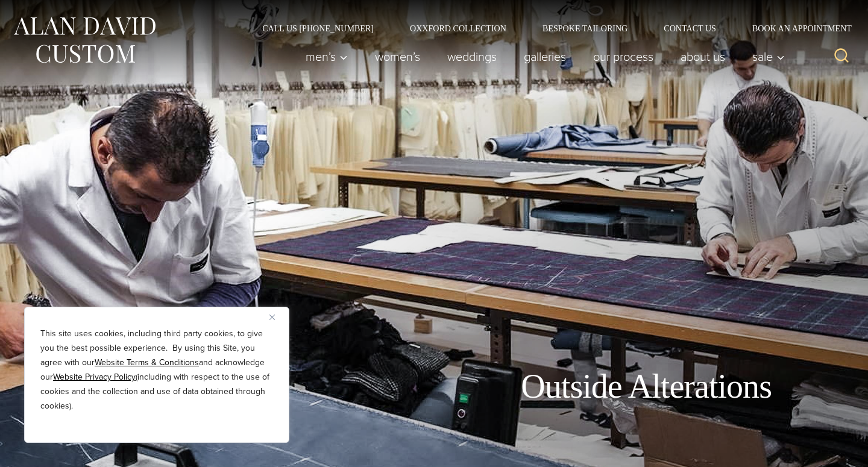 Image resolution: width=868 pixels, height=467 pixels. What do you see at coordinates (146, 362) in the screenshot?
I see `a: Website Terms & Conditions` at bounding box center [146, 362].